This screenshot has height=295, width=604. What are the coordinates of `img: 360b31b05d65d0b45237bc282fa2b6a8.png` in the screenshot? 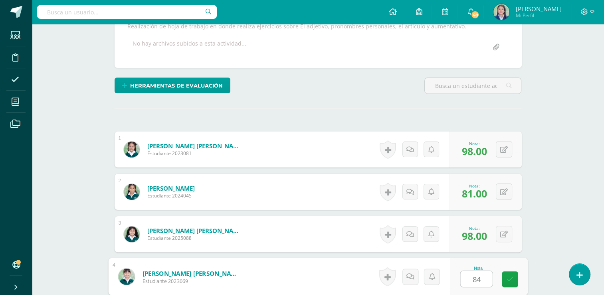 It's located at (126, 276).